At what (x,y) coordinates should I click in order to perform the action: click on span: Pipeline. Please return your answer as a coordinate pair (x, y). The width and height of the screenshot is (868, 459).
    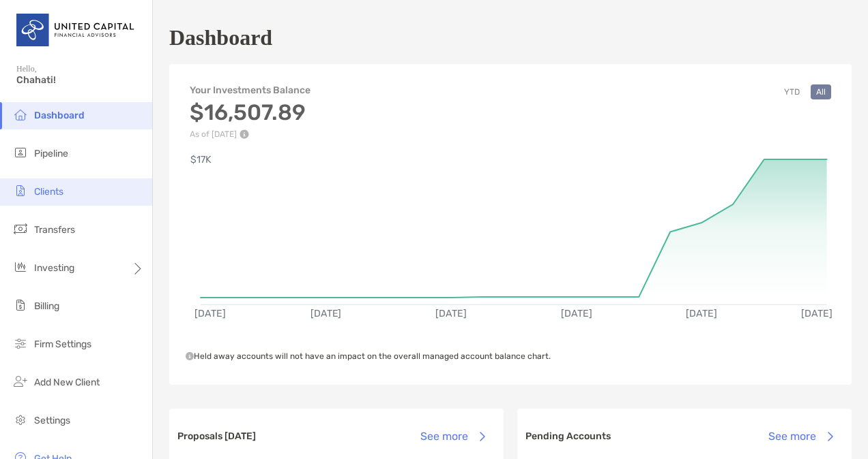
    Looking at the image, I should click on (51, 153).